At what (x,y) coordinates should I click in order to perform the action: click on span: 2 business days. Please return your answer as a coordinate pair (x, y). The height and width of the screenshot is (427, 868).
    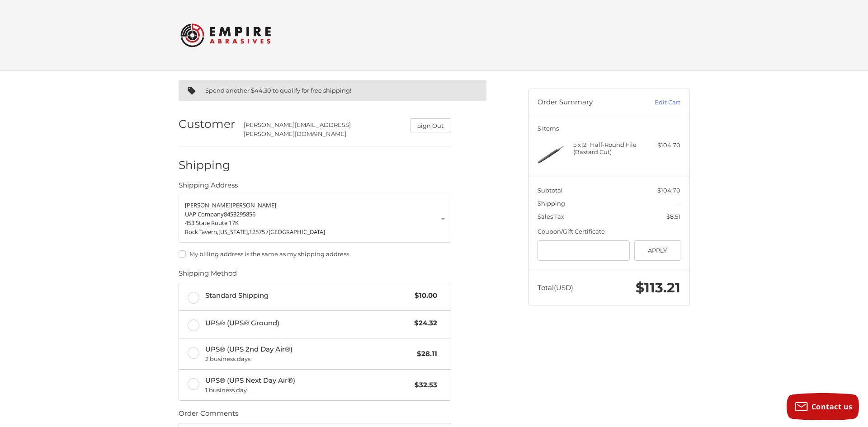
    Looking at the image, I should click on (309, 359).